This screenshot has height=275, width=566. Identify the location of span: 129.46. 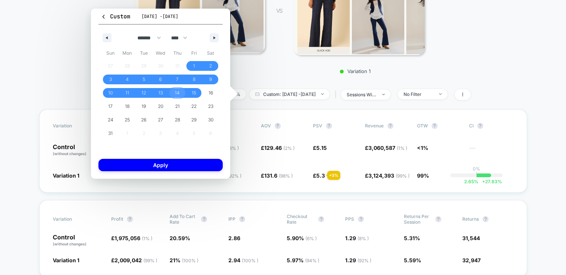
(279, 148).